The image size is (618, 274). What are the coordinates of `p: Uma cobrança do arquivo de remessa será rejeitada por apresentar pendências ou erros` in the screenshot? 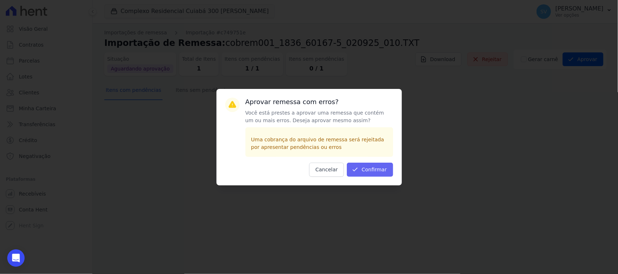 It's located at (319, 144).